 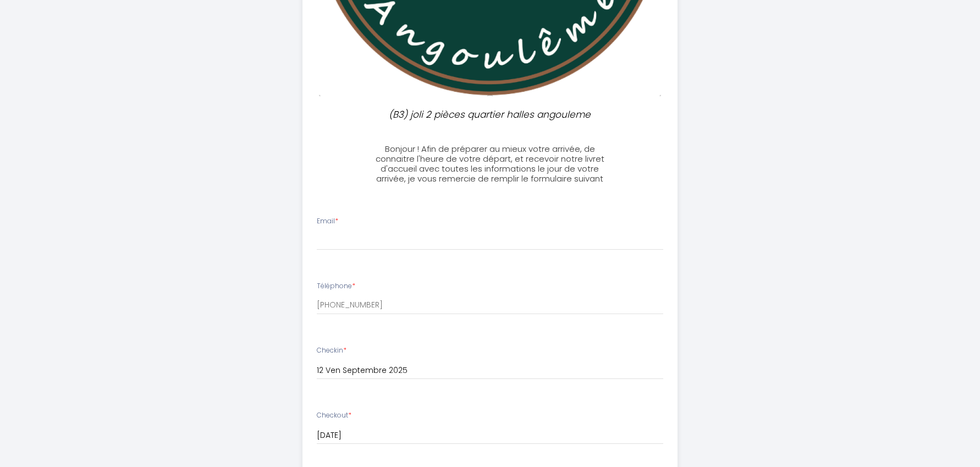 What do you see at coordinates (328, 221) in the screenshot?
I see `label: Email` at bounding box center [328, 221].